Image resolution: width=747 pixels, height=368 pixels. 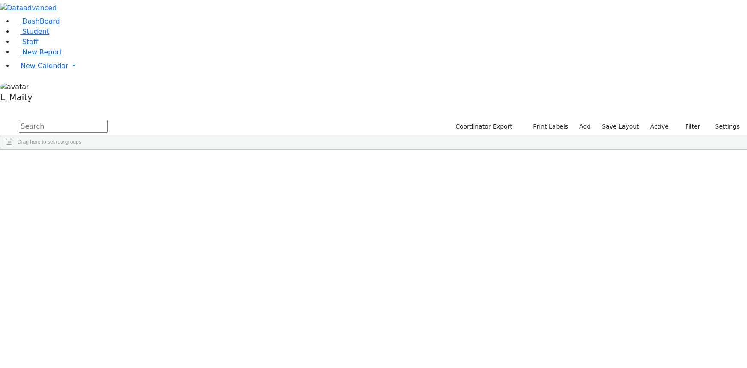 What do you see at coordinates (31, 31) in the screenshot?
I see `a: Student` at bounding box center [31, 31].